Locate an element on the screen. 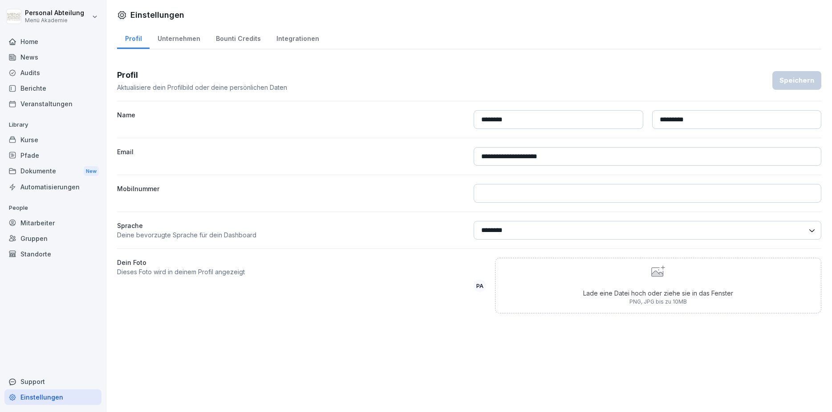 This screenshot has width=832, height=412. div: Mitarbeiter is located at coordinates (53, 223).